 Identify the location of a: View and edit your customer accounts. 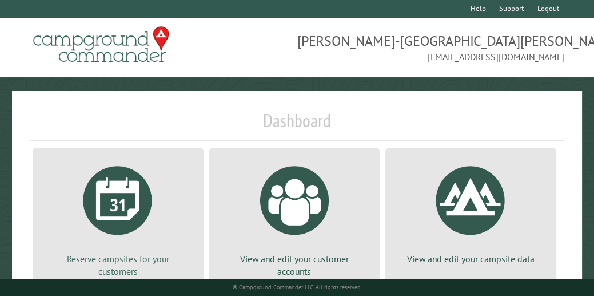
(294, 217).